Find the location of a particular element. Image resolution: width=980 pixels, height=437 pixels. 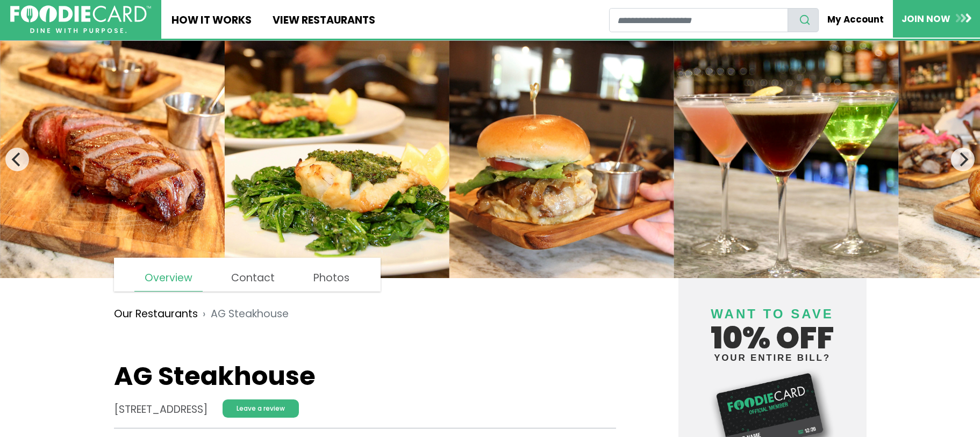

a: Overview is located at coordinates (168, 278).